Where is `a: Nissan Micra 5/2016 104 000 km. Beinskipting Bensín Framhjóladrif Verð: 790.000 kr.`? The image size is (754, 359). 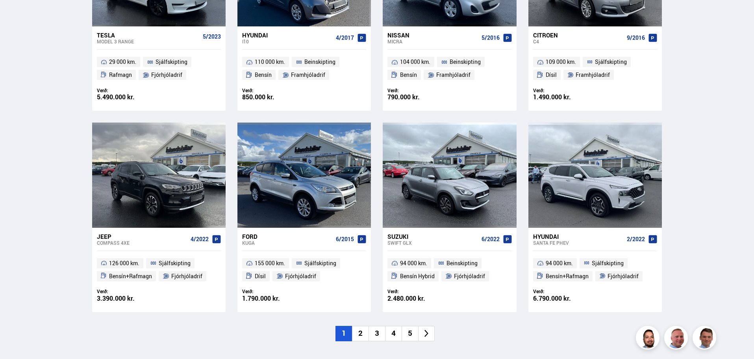
a: Nissan Micra 5/2016 104 000 km. Beinskipting Bensín Framhjóladrif Verð: 790.000 kr. is located at coordinates (449, 69).